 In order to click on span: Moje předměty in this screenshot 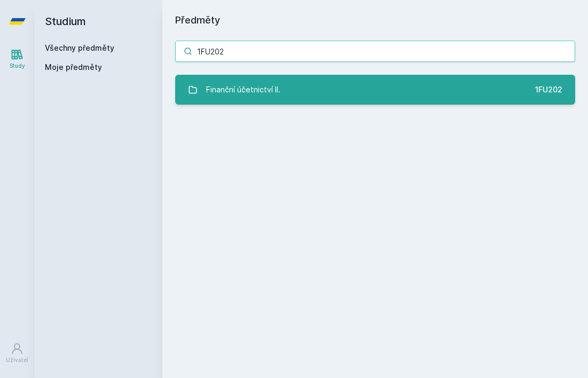, I will do `click(73, 67)`.